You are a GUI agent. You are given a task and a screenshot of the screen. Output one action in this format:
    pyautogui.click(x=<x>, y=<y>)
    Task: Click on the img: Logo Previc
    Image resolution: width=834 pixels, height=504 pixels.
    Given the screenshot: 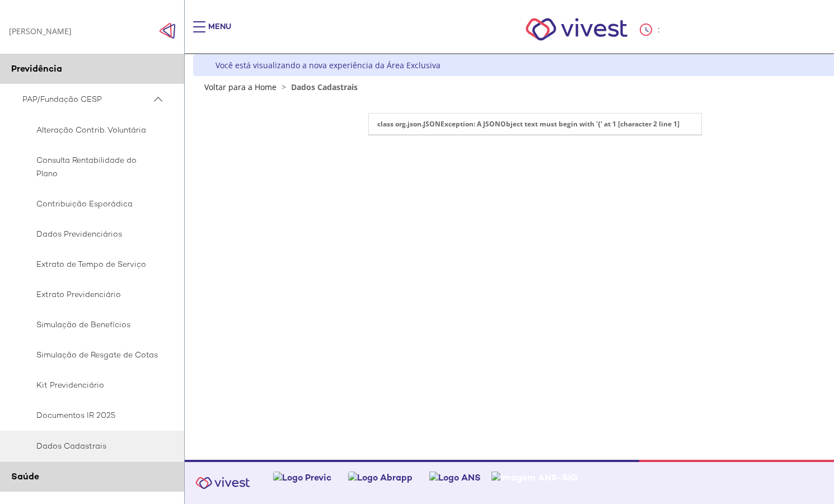 What is the action you would take?
    pyautogui.click(x=302, y=477)
    